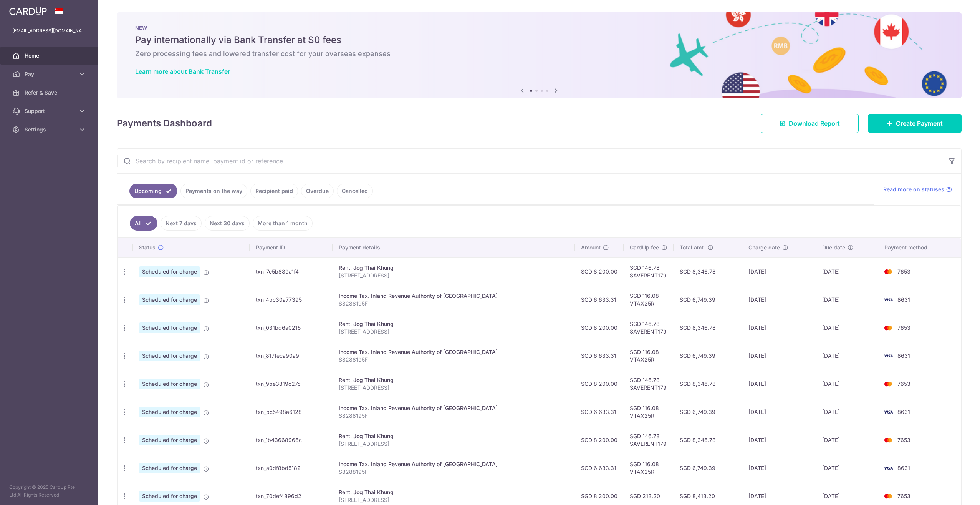 The width and height of the screenshot is (980, 505). Describe the element at coordinates (355, 191) in the screenshot. I see `a: Cancelled` at that location.